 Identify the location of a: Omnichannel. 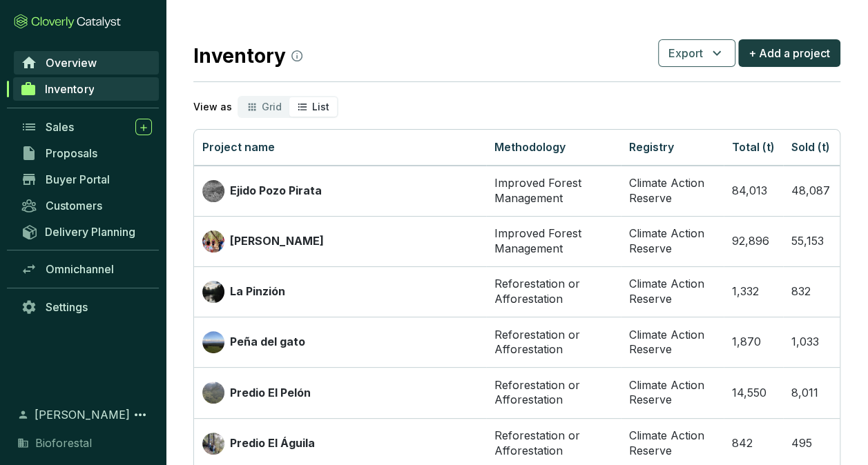
(87, 269).